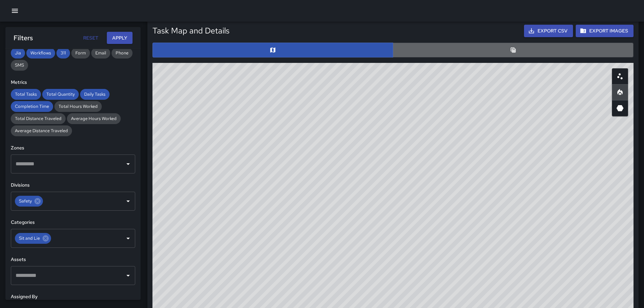  Describe the element at coordinates (620, 108) in the screenshot. I see `svg: 3D Heatmap` at that location.